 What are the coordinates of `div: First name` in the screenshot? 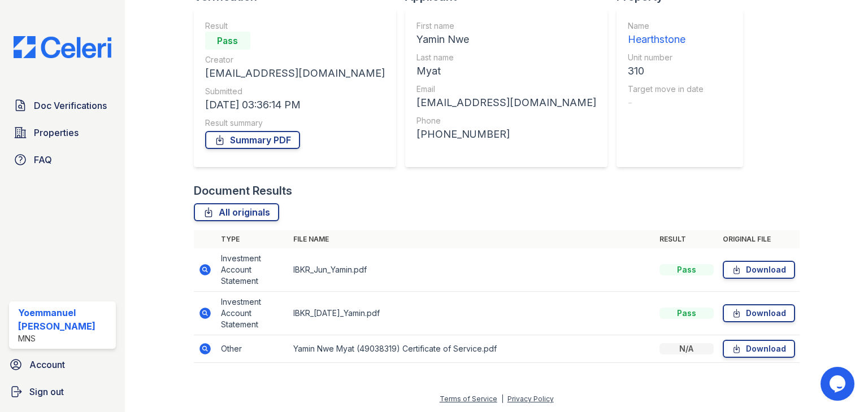 It's located at (506, 26).